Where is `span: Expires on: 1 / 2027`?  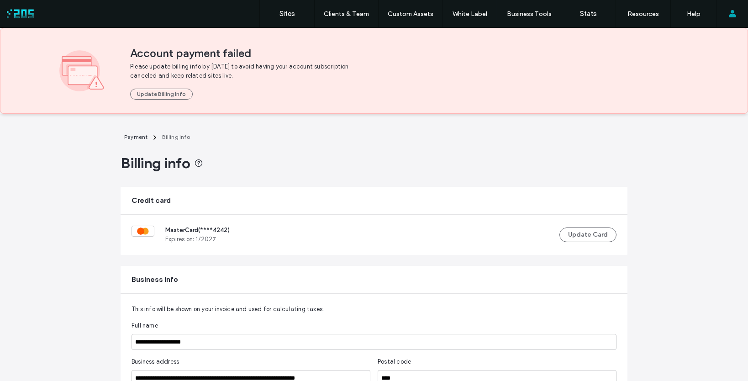
span: Expires on: 1 / 2027 is located at coordinates (197, 239).